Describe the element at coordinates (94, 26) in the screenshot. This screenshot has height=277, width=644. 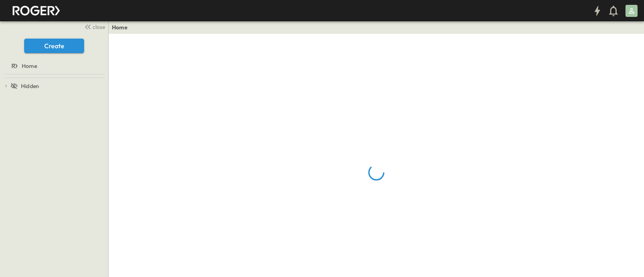
I see `button: close` at that location.